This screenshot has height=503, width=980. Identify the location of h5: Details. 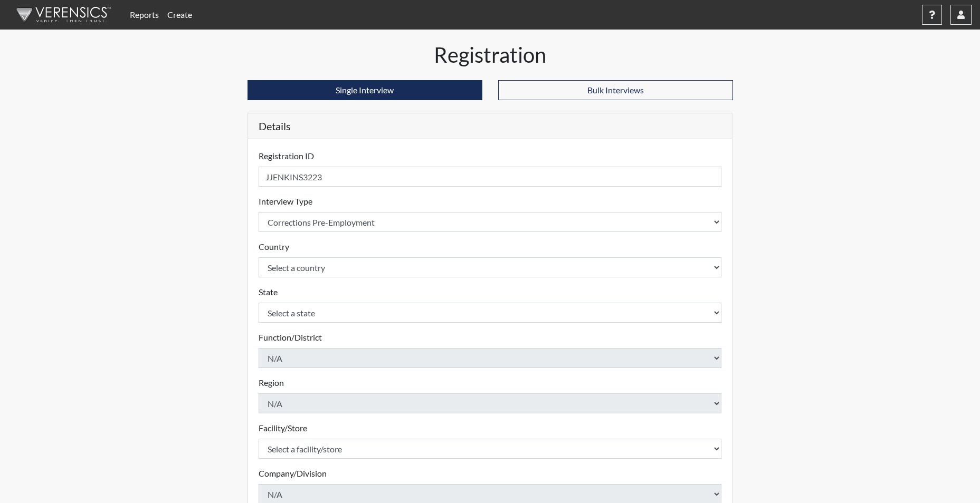
(490, 126).